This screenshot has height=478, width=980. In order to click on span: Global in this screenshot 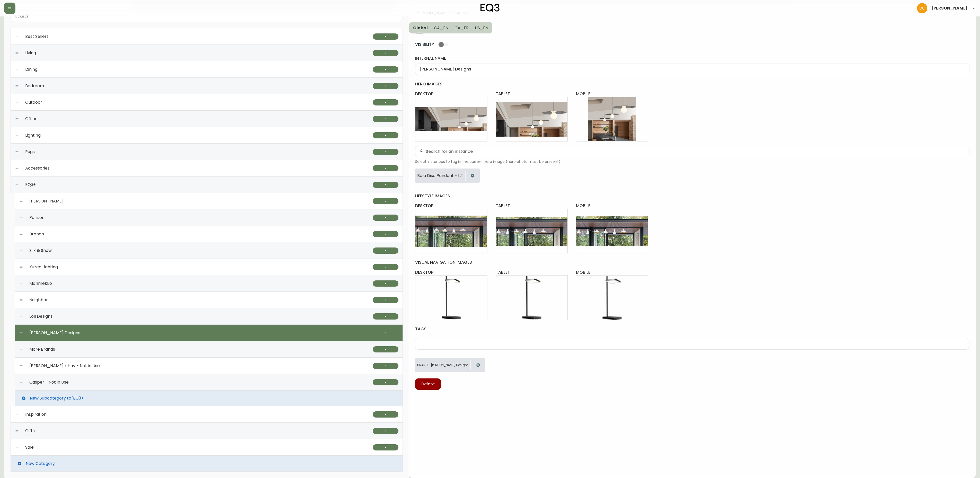, I will do `click(420, 28)`.